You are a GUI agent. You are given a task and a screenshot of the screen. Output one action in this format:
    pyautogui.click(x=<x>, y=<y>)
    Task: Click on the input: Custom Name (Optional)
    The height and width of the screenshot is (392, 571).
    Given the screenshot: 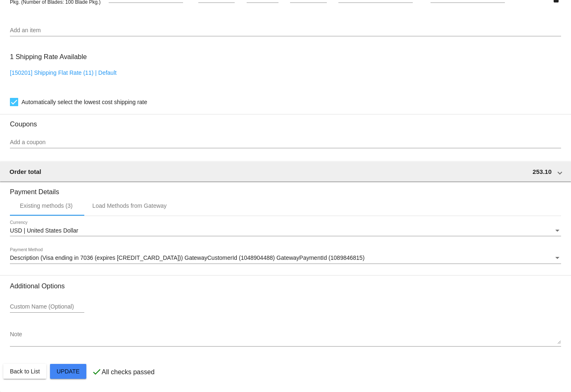 What is the action you would take?
    pyautogui.click(x=47, y=307)
    